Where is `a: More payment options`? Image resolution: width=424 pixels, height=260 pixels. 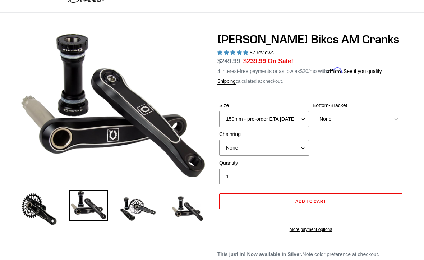
a: More payment options is located at coordinates (311, 229).